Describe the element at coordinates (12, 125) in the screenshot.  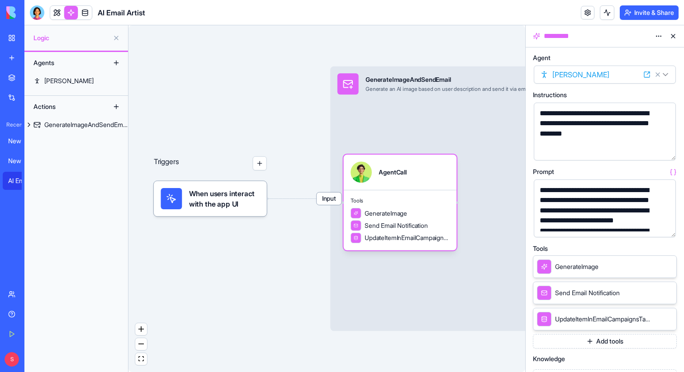
I see `span: Recent` at that location.